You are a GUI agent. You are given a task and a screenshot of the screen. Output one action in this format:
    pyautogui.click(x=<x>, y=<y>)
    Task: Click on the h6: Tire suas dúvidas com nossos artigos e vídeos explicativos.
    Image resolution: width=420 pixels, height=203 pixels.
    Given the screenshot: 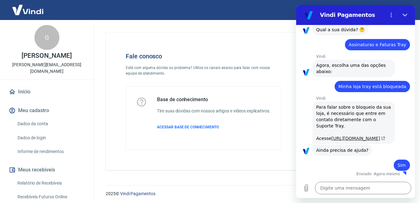 What is the action you would take?
    pyautogui.click(x=214, y=111)
    